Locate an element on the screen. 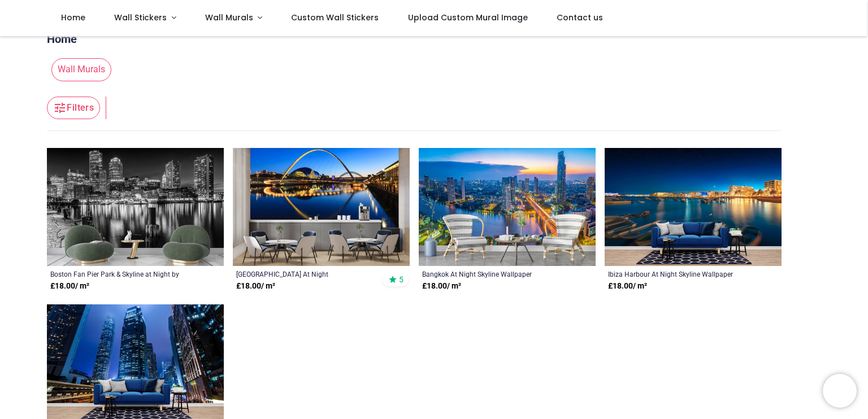 Image resolution: width=868 pixels, height=419 pixels. span: Custom Wall Stickers is located at coordinates (334, 18).